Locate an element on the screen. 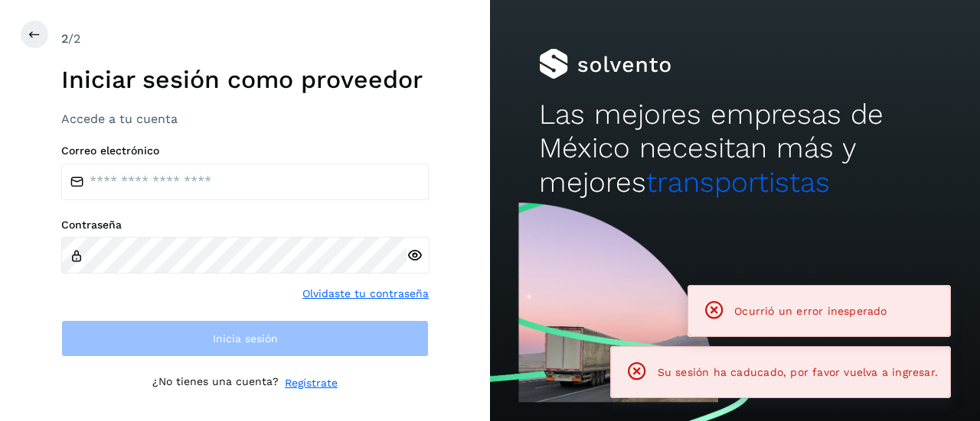  h3: Accede a tu cuenta is located at coordinates (245, 119).